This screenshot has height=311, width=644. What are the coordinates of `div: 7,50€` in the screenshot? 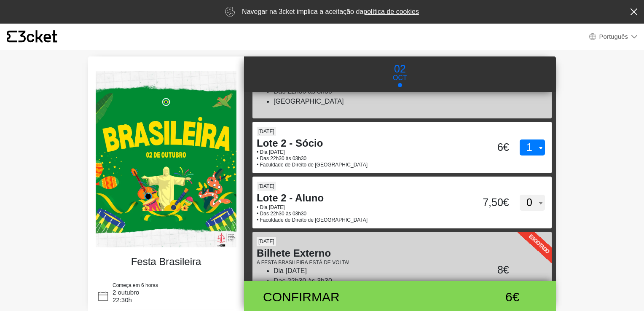 It's located at (490, 203).